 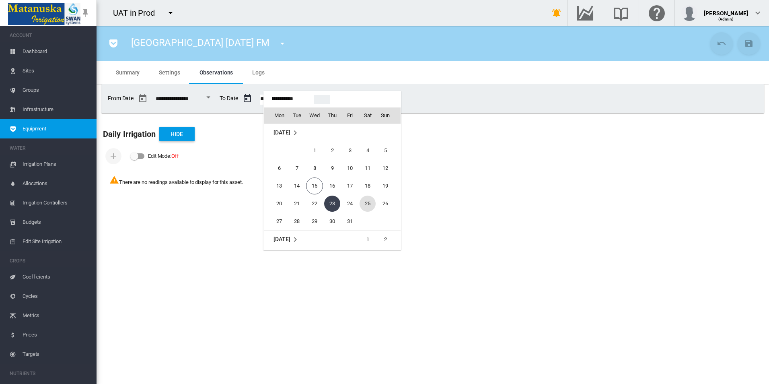 What do you see at coordinates (389, 168) in the screenshot?
I see `td: Sunday October 12 2025` at bounding box center [389, 168].